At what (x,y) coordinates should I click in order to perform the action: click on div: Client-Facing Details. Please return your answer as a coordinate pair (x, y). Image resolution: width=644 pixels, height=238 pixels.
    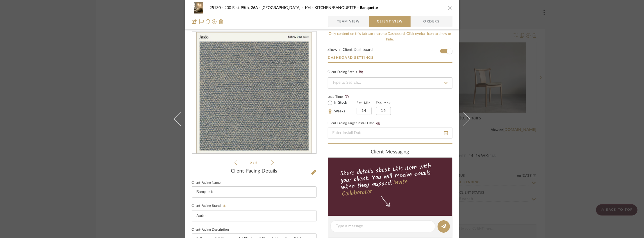
    Looking at the image, I should click on (254, 171).